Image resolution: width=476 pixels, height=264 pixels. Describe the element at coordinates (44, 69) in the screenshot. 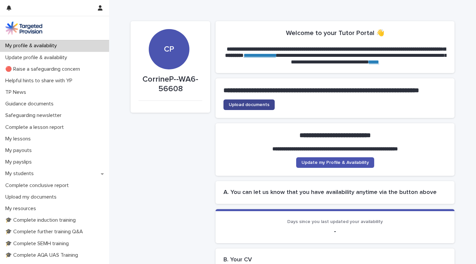

I see `p: 🔴 Raise a safeguarding concern` at that location.